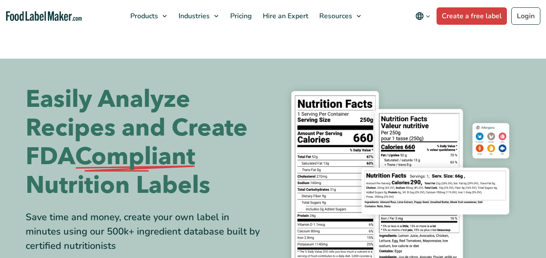 The image size is (546, 258). Describe the element at coordinates (525, 16) in the screenshot. I see `a: Login` at that location.